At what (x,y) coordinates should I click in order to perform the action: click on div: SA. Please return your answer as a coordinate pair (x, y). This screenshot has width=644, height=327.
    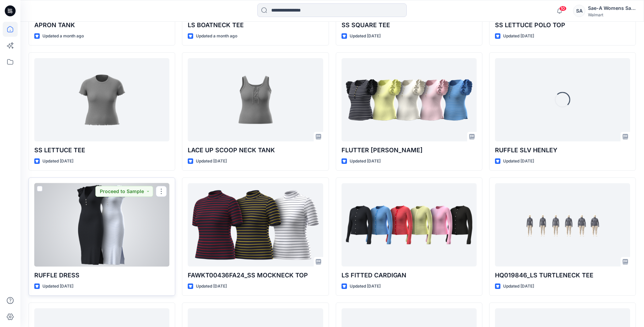
    Looking at the image, I should click on (579, 11).